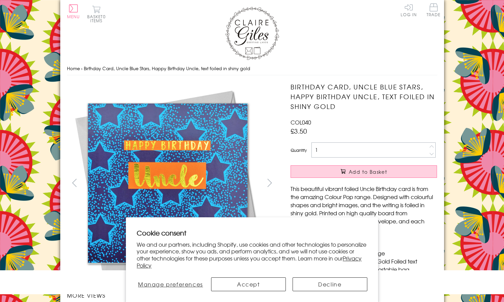 The height and width of the screenshot is (302, 504). Describe the element at coordinates (270, 182) in the screenshot. I see `button: next` at that location.